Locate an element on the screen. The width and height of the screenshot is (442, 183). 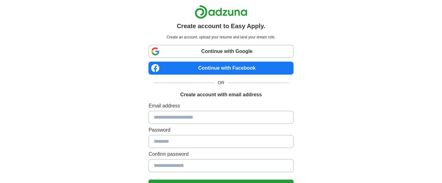
a: Continue with Google is located at coordinates (220, 51).